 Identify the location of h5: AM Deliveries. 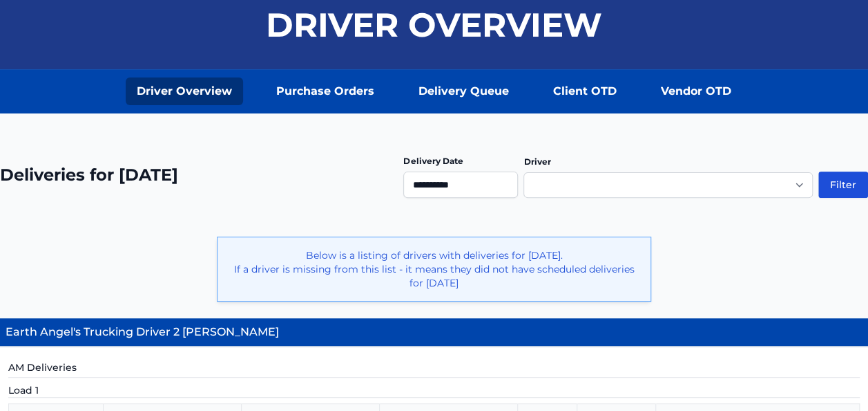
(434, 369).